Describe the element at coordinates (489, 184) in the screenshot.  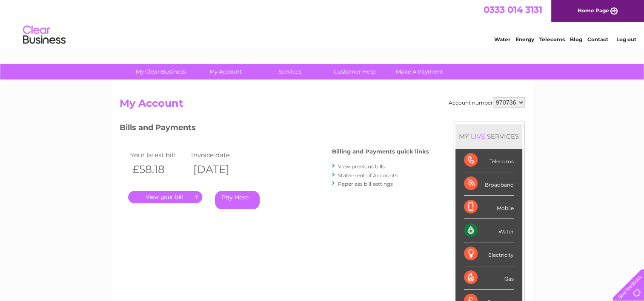
I see `div: Broadband` at that location.